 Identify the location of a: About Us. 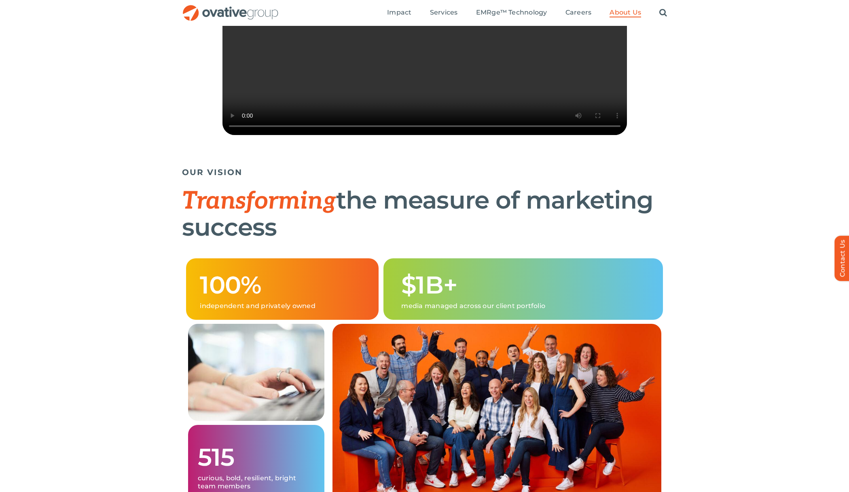
(625, 13).